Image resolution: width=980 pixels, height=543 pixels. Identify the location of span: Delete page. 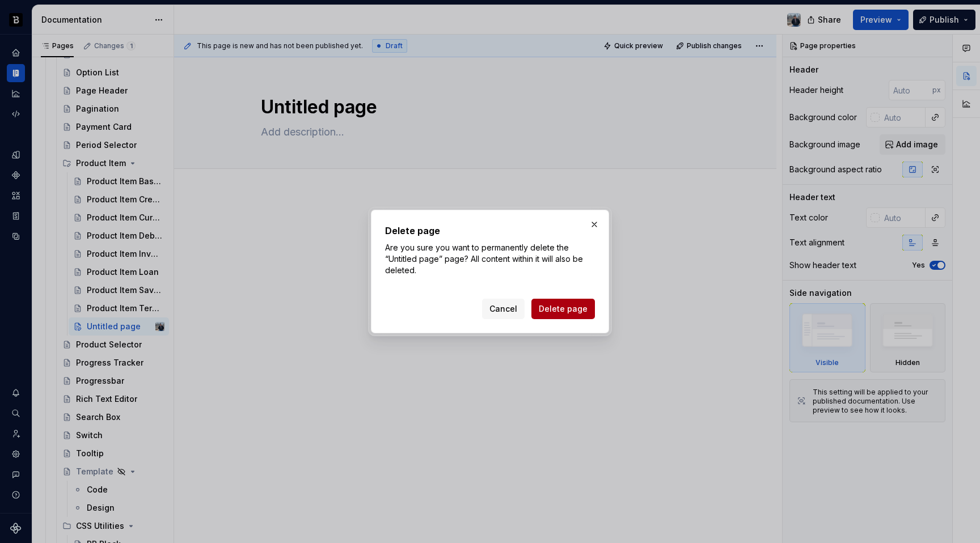
(563, 309).